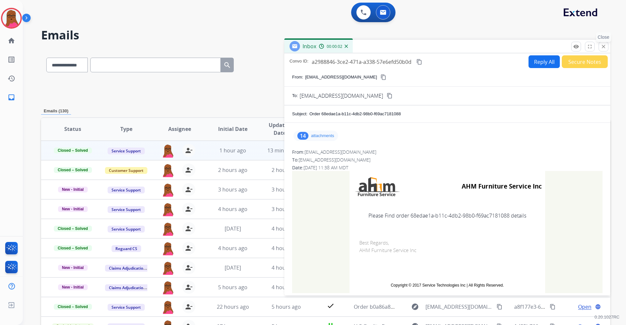  Describe the element at coordinates (377, 187) in the screenshot. I see `img: AHM` at that location.